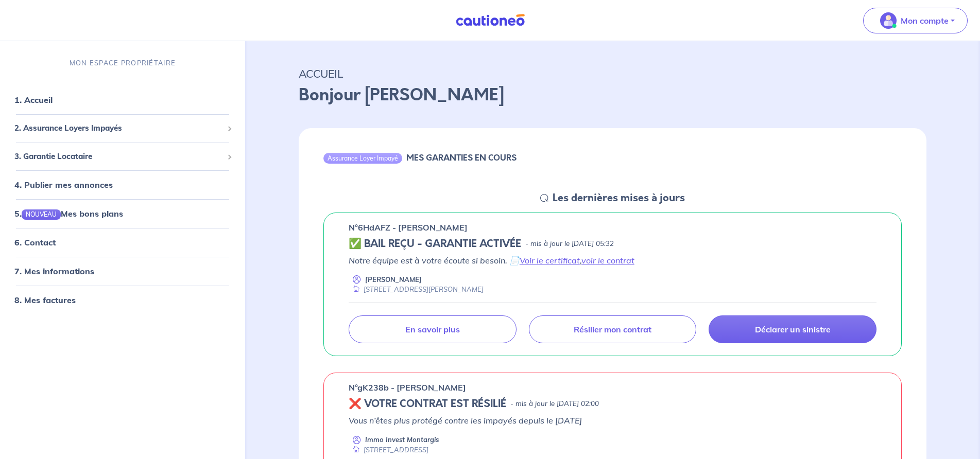  Describe the element at coordinates (401, 439) in the screenshot. I see `p: Immo Invest Montargis` at that location.